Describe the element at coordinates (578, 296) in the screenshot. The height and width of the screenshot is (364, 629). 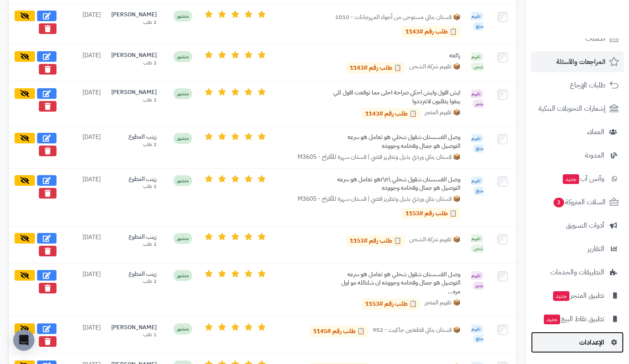
I see `a: تطبيق المتجرجديد` at that location.